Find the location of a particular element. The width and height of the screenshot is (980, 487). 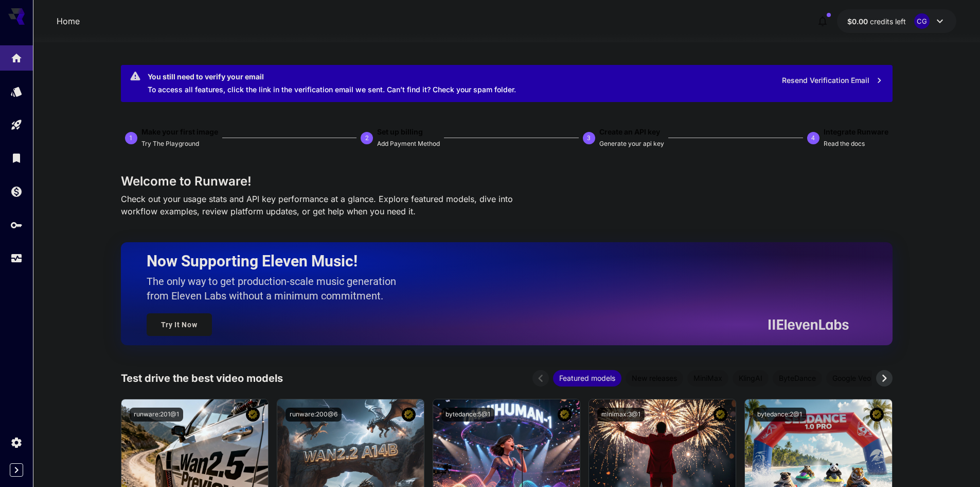

div: Settings is located at coordinates (16, 442).